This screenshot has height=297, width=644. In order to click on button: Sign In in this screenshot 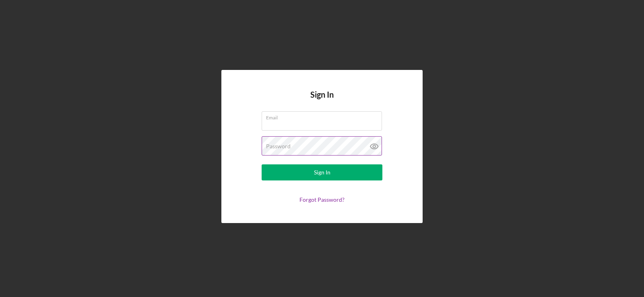, I will do `click(322, 173)`.